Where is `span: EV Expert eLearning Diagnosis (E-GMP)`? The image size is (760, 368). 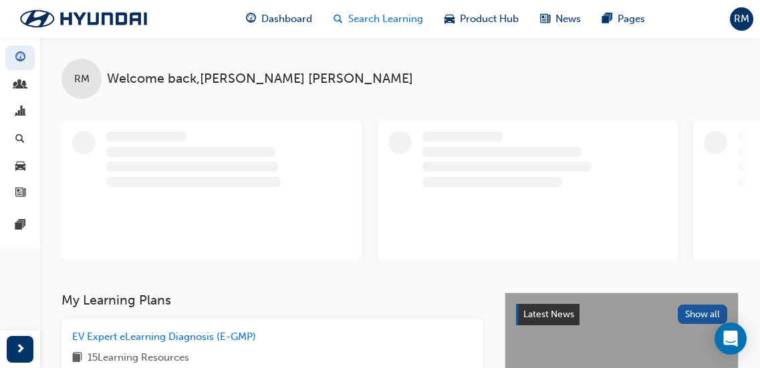 span: EV Expert eLearning Diagnosis (E-GMP) is located at coordinates (164, 337).